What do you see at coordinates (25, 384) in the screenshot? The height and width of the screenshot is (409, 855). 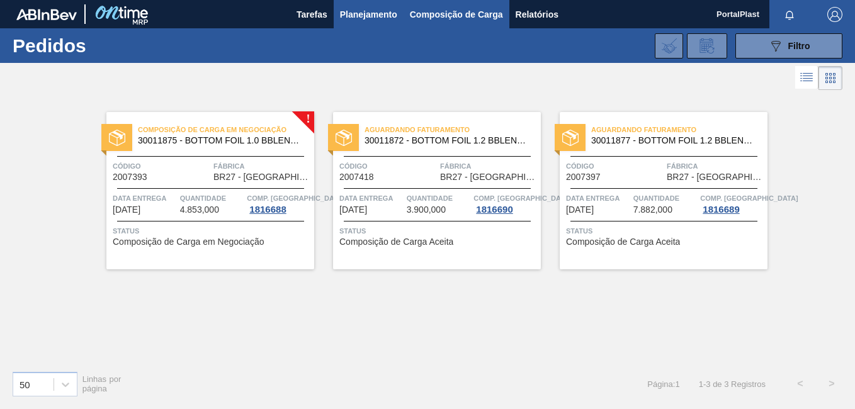 I see `div: 50` at bounding box center [25, 384].